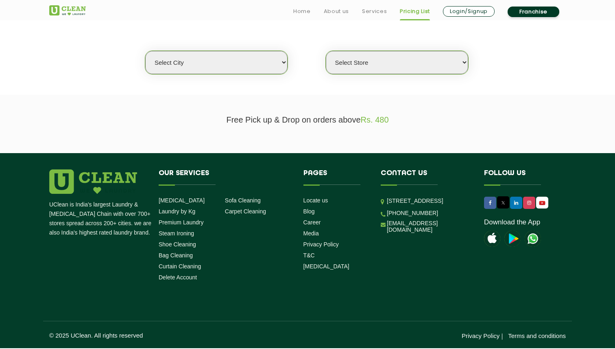 The height and width of the screenshot is (349, 615). What do you see at coordinates (177, 211) in the screenshot?
I see `a: Laundry by Kg` at bounding box center [177, 211].